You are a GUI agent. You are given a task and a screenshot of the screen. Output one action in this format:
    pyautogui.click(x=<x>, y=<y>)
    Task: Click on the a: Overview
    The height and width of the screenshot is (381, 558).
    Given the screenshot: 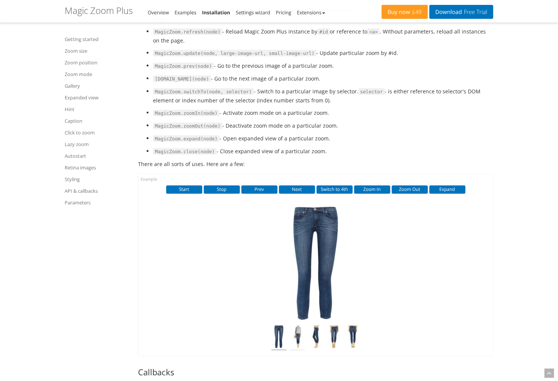 What is the action you would take?
    pyautogui.click(x=158, y=12)
    